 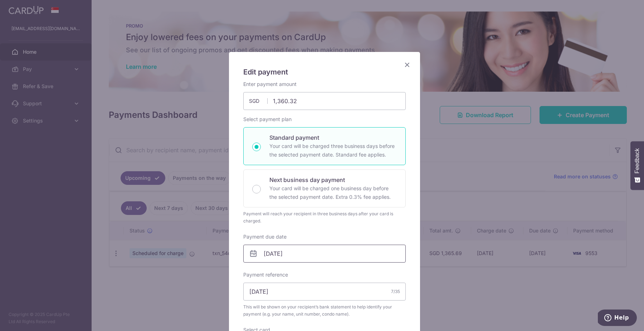 What do you see at coordinates (267, 120) in the screenshot?
I see `label: Select payment plan` at bounding box center [267, 120].